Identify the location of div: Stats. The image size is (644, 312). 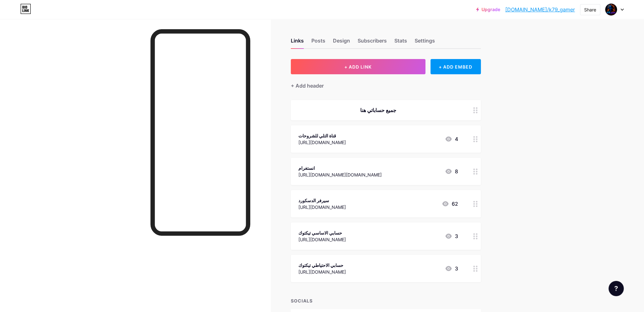
(401, 42).